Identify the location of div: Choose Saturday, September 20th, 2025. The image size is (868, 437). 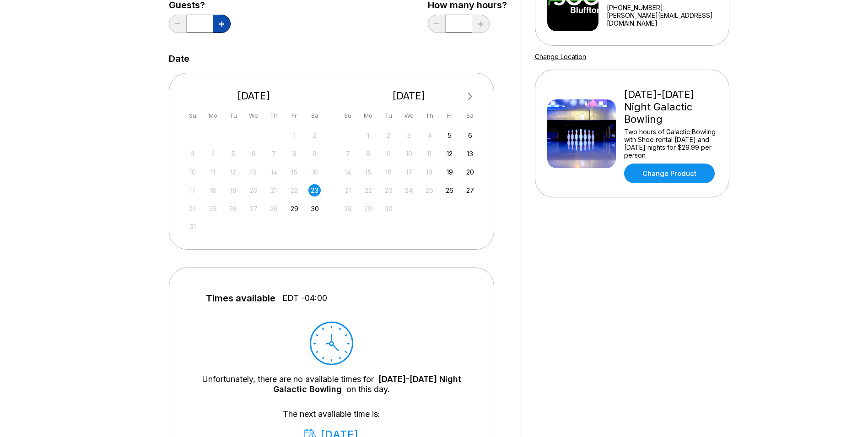
(470, 172).